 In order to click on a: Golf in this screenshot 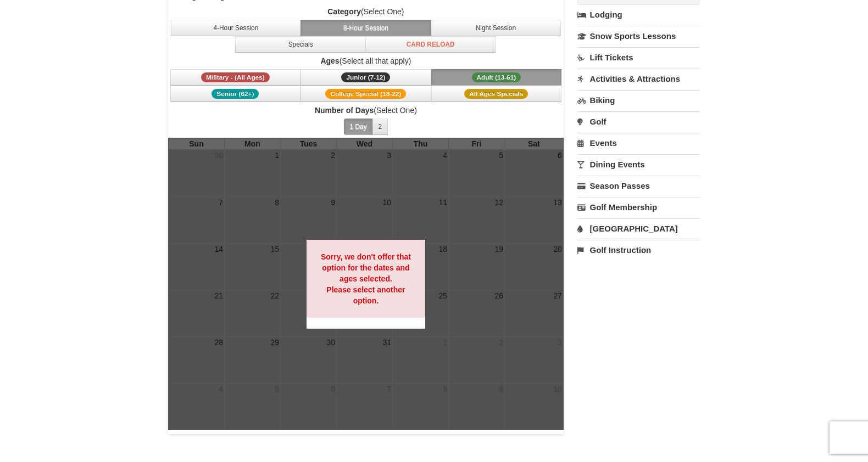, I will do `click(638, 121)`.